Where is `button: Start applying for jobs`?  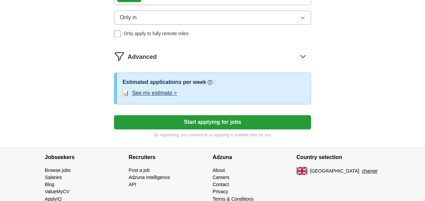
button: Start applying for jobs is located at coordinates (212, 122).